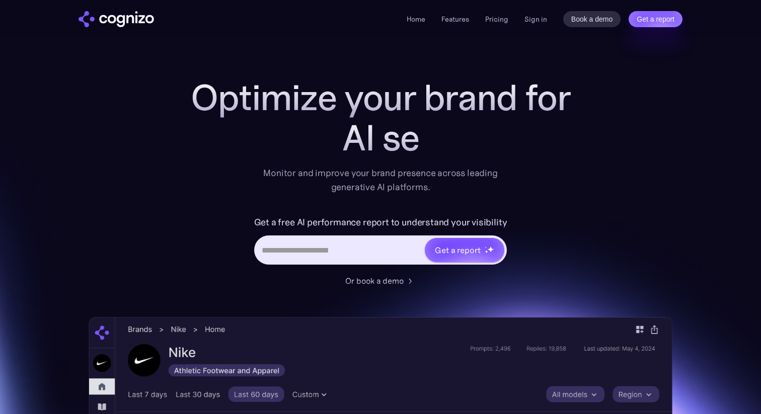 Image resolution: width=761 pixels, height=414 pixels. I want to click on a: Home, so click(416, 19).